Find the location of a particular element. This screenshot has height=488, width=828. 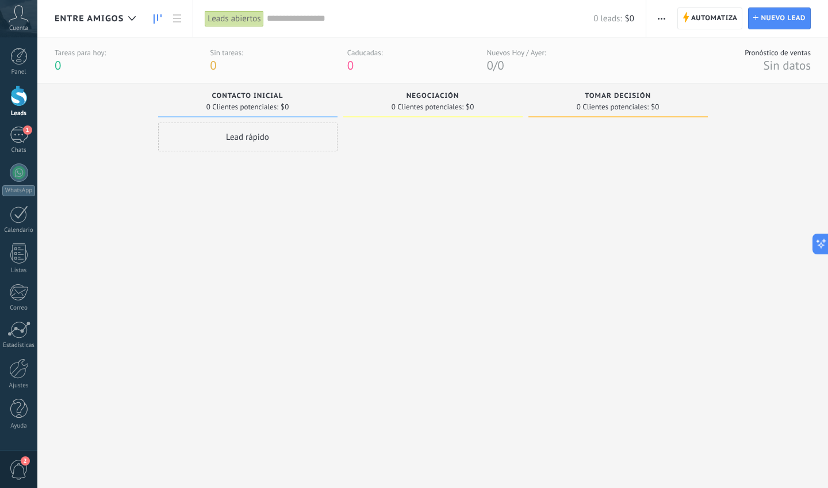

span: Contacto inicial is located at coordinates (248, 96).